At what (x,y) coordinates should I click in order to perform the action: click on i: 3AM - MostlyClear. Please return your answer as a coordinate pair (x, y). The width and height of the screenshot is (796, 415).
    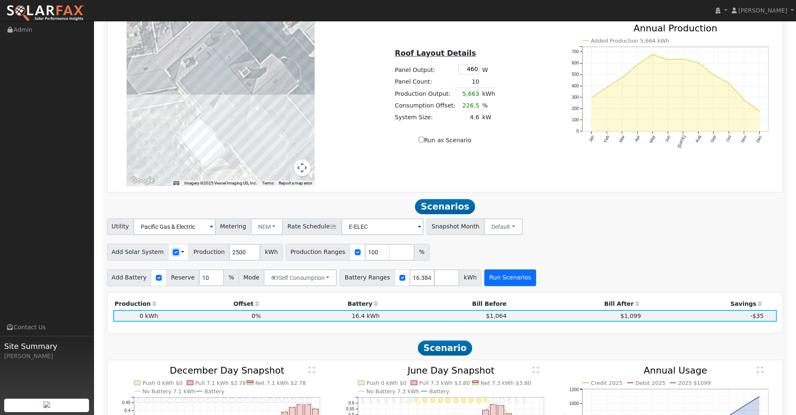
    Looking at the image, I should click on (387, 400).